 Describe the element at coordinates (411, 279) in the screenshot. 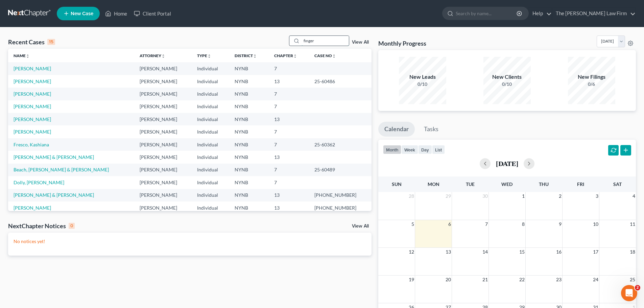

I see `span: 19` at that location.